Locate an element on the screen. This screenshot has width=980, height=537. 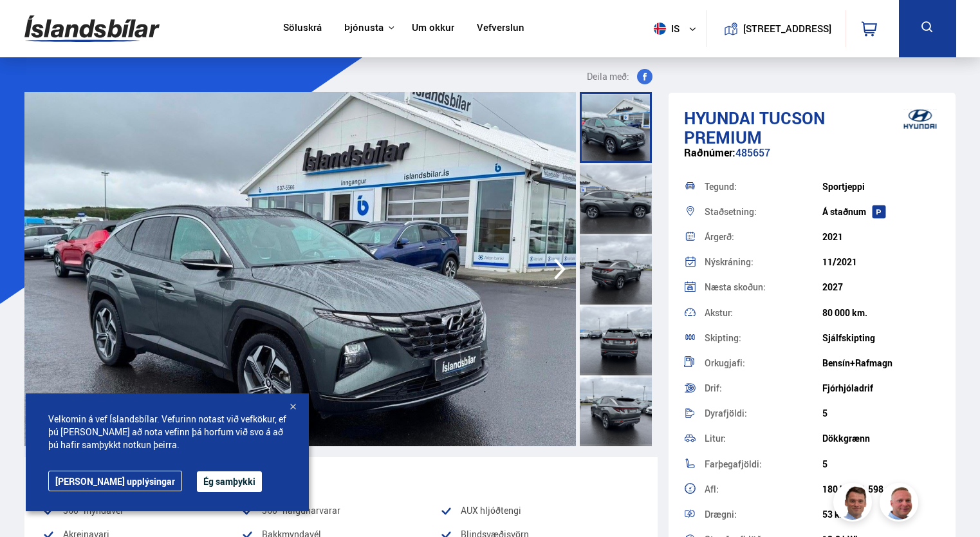
span: Deila með: is located at coordinates (608, 77).